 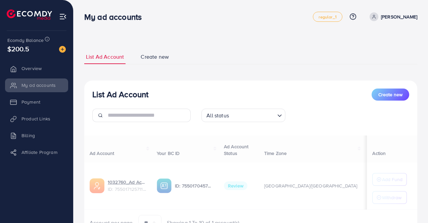 I want to click on input: Search for option, so click(x=253, y=115).